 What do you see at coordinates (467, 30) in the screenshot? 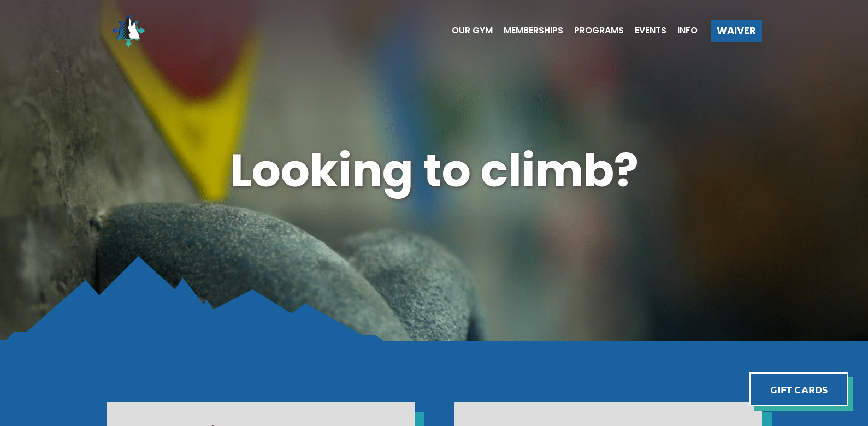
I see `a: Our Gym` at bounding box center [467, 30].